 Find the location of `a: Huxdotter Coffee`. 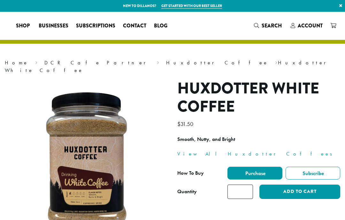

a: Huxdotter Coffee is located at coordinates (217, 63).